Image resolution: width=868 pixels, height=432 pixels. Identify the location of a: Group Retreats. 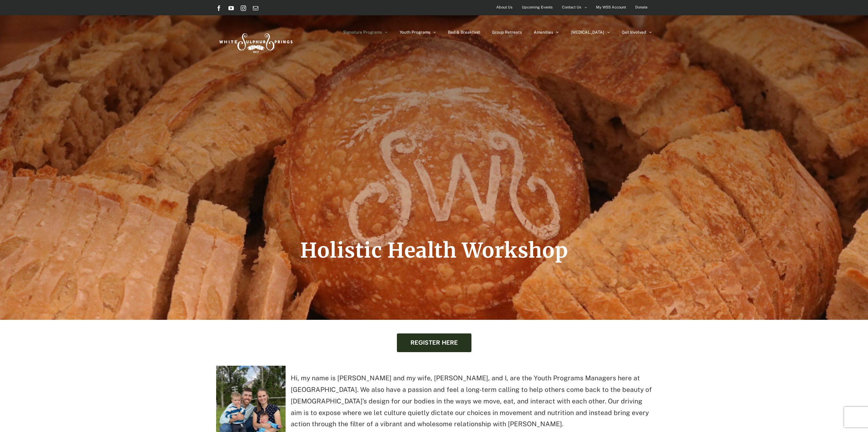
(506, 32).